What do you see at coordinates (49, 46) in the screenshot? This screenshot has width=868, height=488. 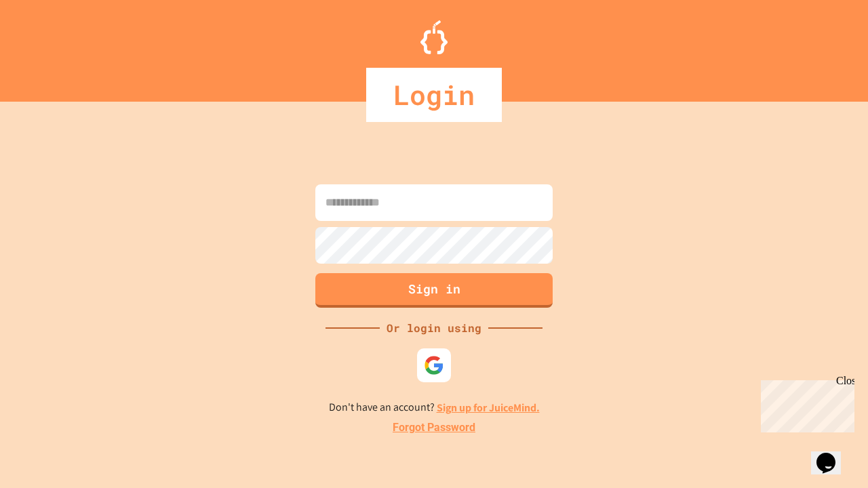 I see `div: Chat with us now!Close` at bounding box center [49, 46].